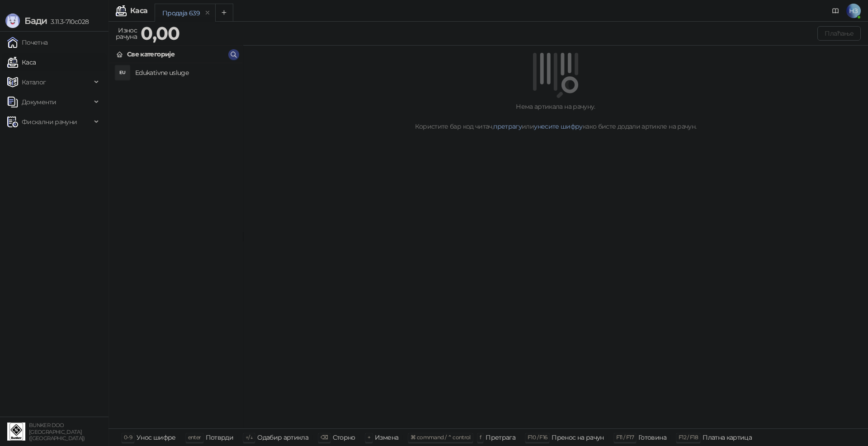 This screenshot has width=868, height=446. I want to click on div: Унос шифре, so click(156, 438).